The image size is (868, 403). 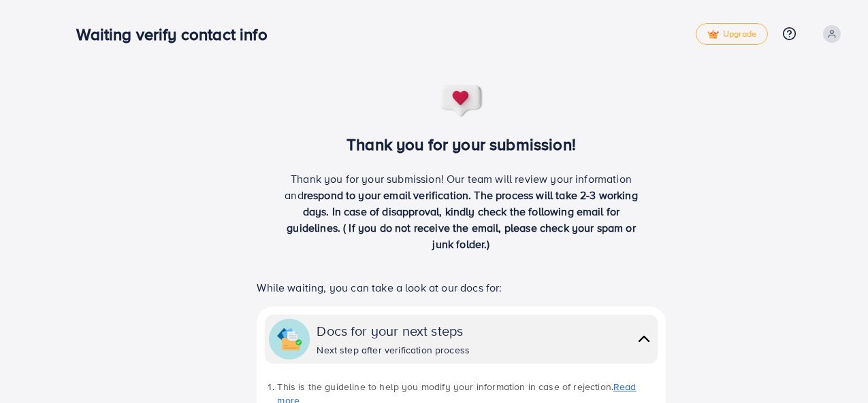 I want to click on p: While waiting, you can take a look at our docs for:, so click(x=461, y=288).